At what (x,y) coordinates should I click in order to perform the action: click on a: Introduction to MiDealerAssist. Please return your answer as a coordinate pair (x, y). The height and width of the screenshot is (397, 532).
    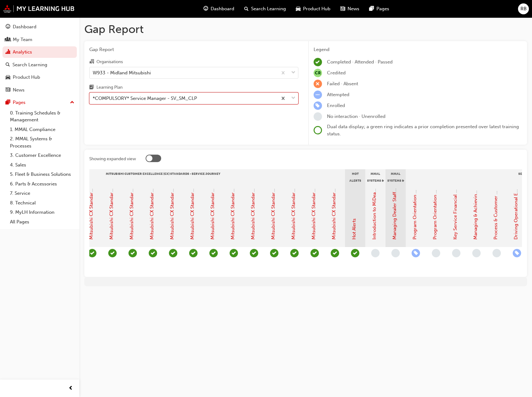
    Looking at the image, I should click on (374, 207).